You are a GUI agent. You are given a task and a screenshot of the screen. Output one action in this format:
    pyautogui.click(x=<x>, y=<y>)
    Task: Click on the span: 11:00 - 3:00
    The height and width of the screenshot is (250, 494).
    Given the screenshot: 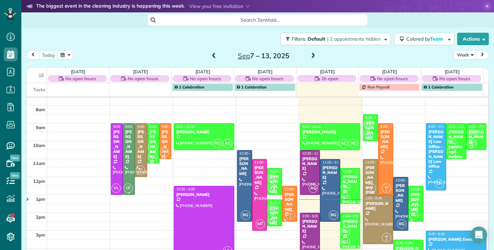 What is the action you would take?
    pyautogui.click(x=264, y=162)
    